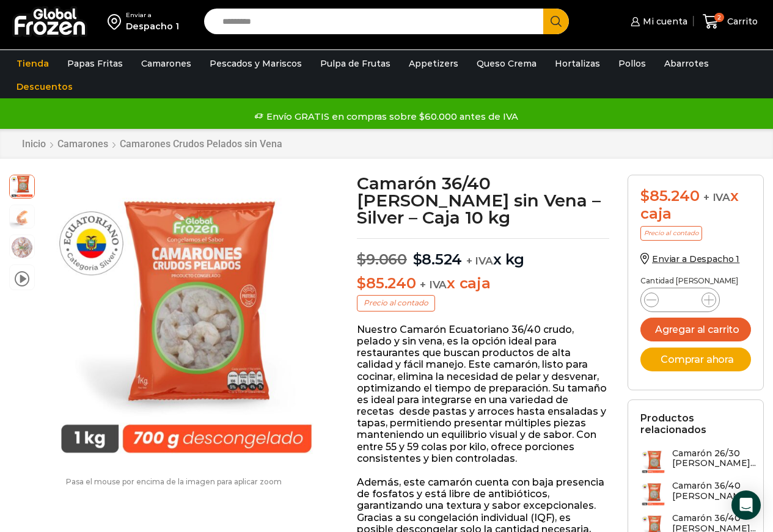  I want to click on bdi: 8.524, so click(438, 259).